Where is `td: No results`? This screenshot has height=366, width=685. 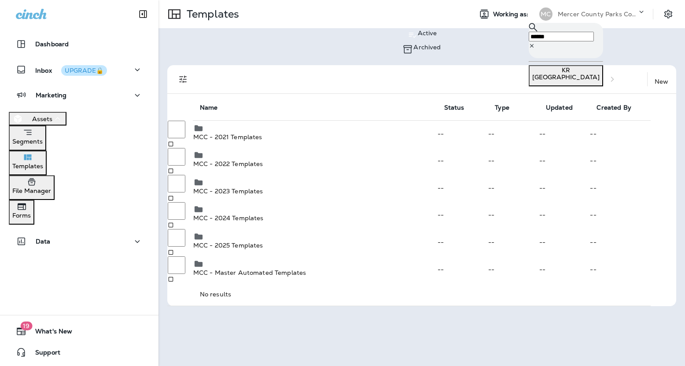
td: No results is located at coordinates (422, 294).